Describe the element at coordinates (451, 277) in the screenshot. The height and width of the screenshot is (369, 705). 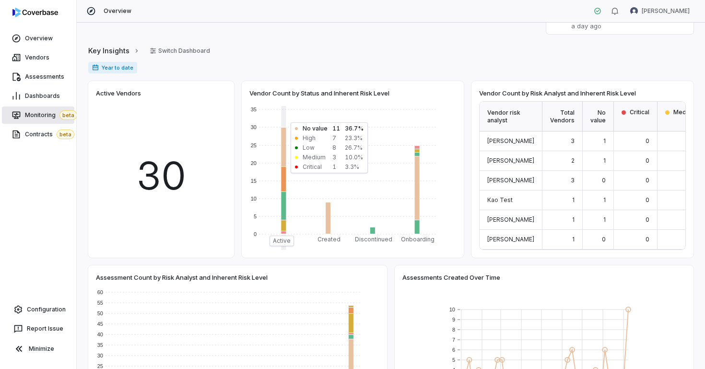
I see `span: Assessments Created Over Time` at that location.